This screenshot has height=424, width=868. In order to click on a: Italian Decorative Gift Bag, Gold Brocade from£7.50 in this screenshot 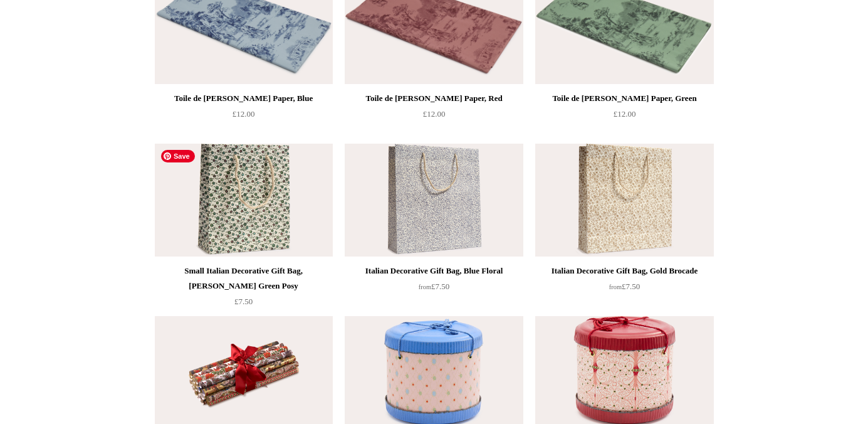, I will do `click(624, 289)`.